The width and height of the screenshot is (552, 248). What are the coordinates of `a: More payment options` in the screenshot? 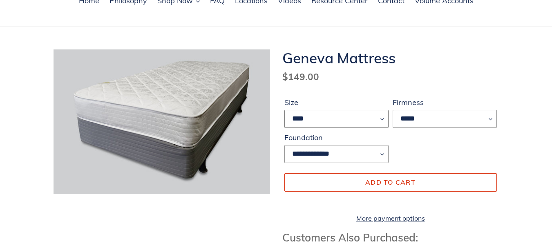 It's located at (391, 218).